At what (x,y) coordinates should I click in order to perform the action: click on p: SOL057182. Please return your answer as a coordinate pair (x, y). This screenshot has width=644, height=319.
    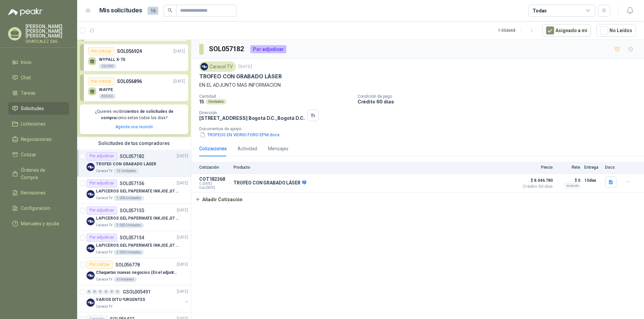
    Looking at the image, I should click on (132, 157).